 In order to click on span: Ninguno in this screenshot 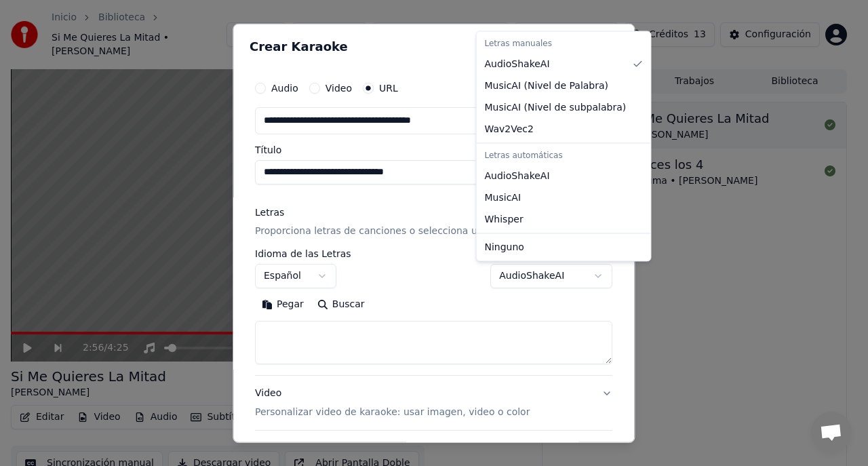, I will do `click(505, 247)`.